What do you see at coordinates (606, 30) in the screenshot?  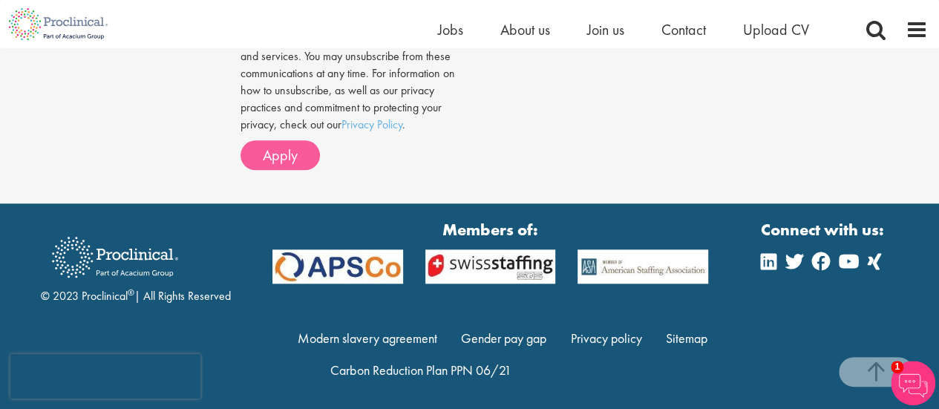 I see `a: Join us` at bounding box center [606, 30].